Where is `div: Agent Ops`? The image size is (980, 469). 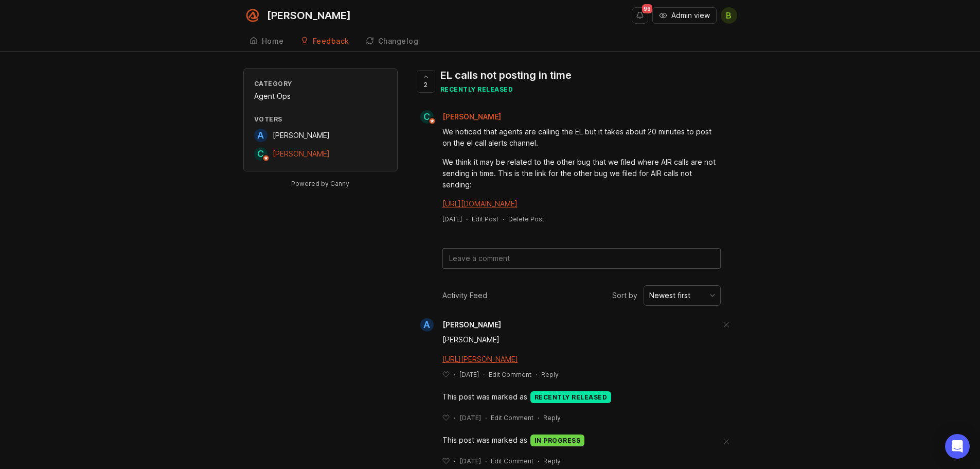
div: Agent Ops is located at coordinates (320, 96).